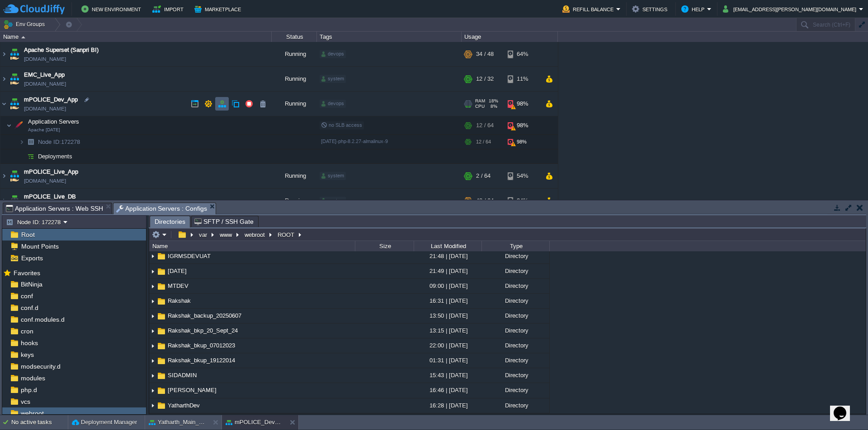  I want to click on a: SIDADMIN, so click(182, 375).